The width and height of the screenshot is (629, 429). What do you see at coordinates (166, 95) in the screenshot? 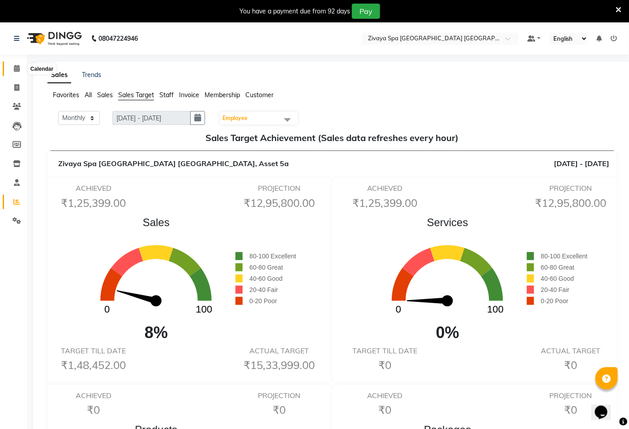
I see `span: Staff` at bounding box center [166, 95].